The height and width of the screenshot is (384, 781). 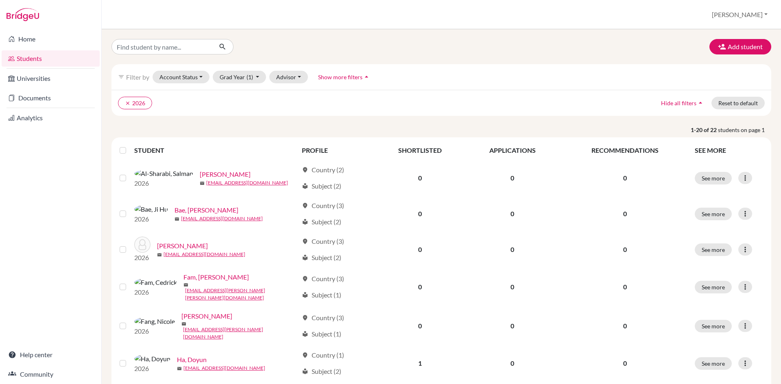 What do you see at coordinates (50, 78) in the screenshot?
I see `a: Universities` at bounding box center [50, 78].